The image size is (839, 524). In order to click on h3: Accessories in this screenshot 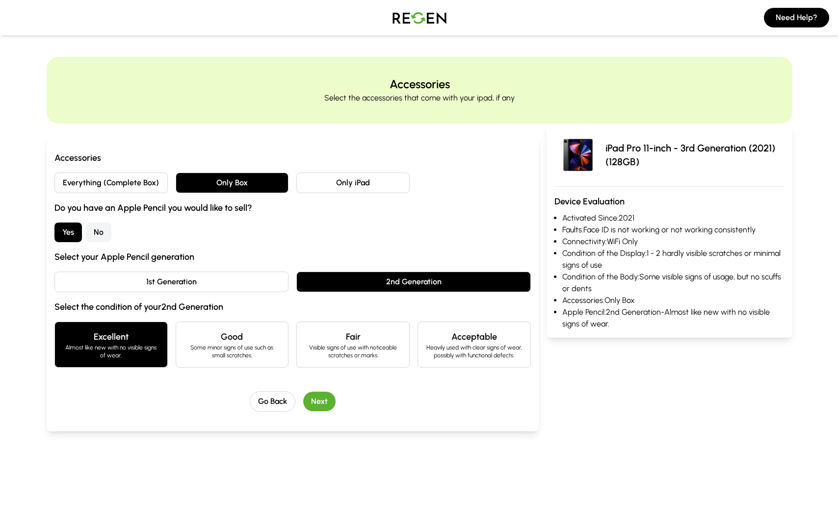, I will do `click(292, 158)`.